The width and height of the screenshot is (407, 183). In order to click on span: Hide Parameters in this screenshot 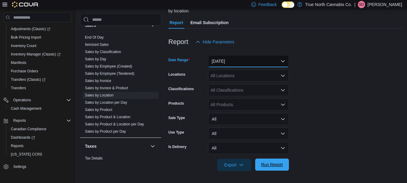, I will do `click(219, 42)`.